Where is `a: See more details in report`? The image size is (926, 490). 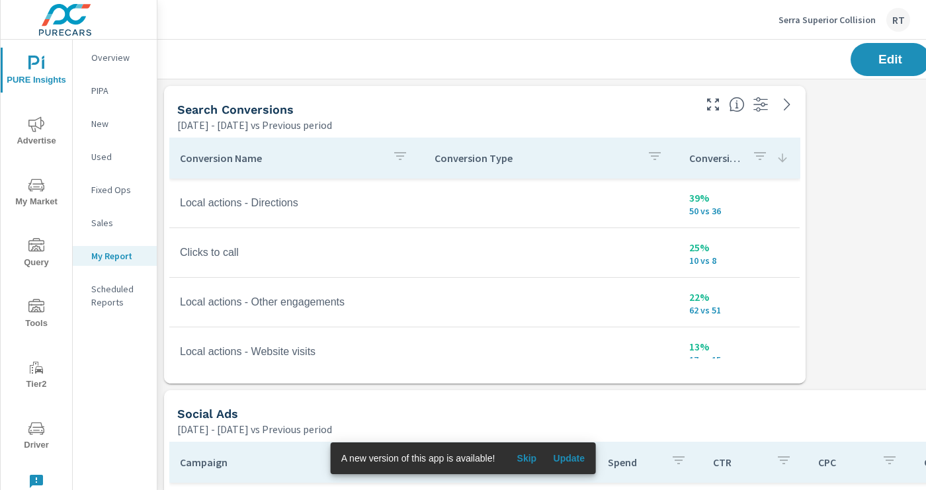
a: See more details in report is located at coordinates (787, 104).